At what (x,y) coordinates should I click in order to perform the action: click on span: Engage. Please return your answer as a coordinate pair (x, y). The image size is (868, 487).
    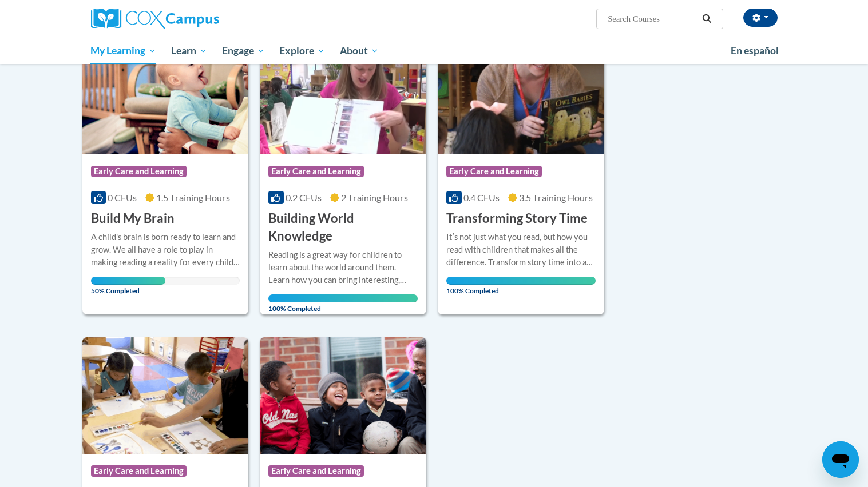
    Looking at the image, I should click on (243, 51).